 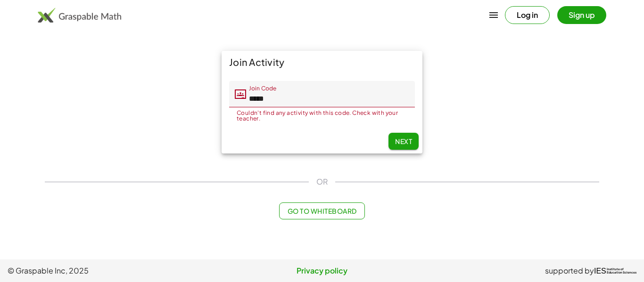 I want to click on span: Next, so click(x=404, y=141).